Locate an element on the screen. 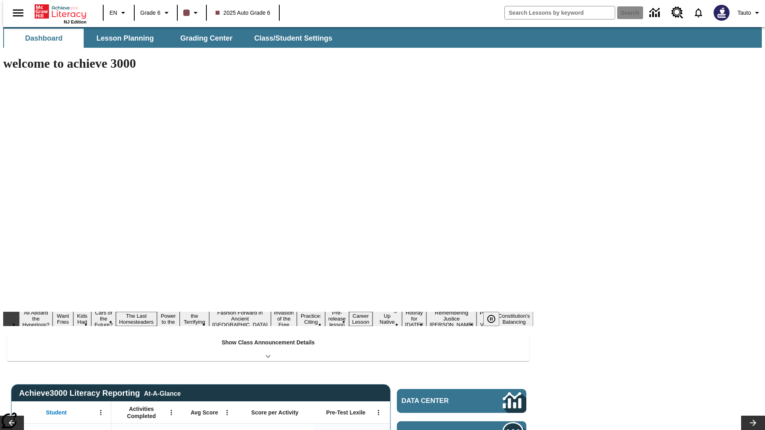 This screenshot has height=430, width=765. button: Class/Student Settings is located at coordinates (293, 38).